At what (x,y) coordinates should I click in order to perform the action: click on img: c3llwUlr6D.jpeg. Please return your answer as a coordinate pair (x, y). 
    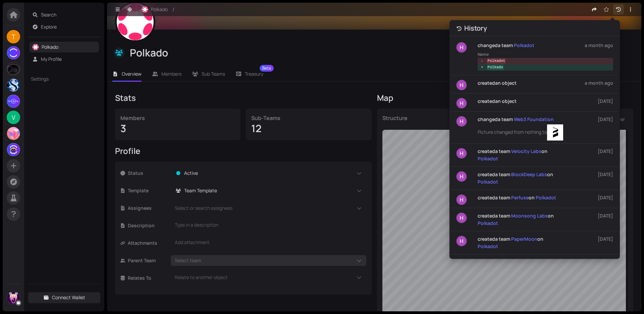
    Looking at the image, I should click on (14, 85).